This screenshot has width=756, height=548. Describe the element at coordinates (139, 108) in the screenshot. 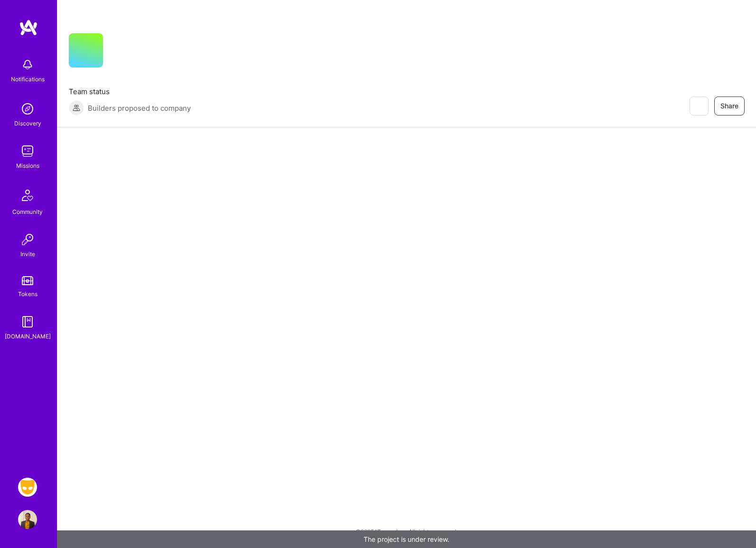

I see `span: Builders proposed to company` at that location.